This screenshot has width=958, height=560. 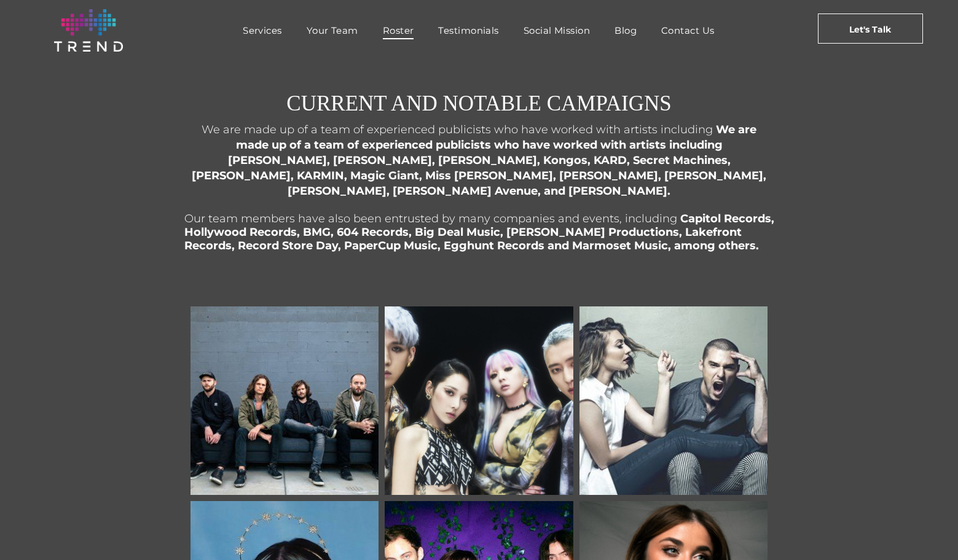 What do you see at coordinates (479, 401) in the screenshot?
I see `a: KARD` at bounding box center [479, 401].